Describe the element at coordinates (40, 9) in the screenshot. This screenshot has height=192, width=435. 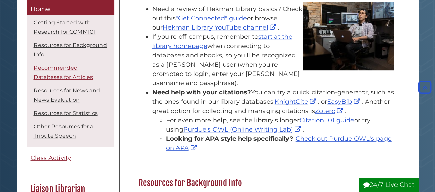
I see `span: Home` at that location.